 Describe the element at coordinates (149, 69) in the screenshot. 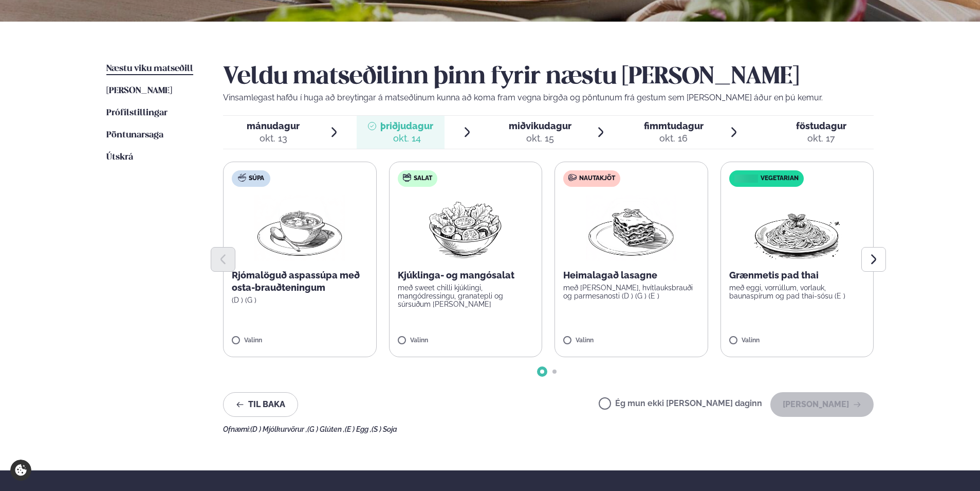

I see `a: Næstu viku matseðill` at that location.